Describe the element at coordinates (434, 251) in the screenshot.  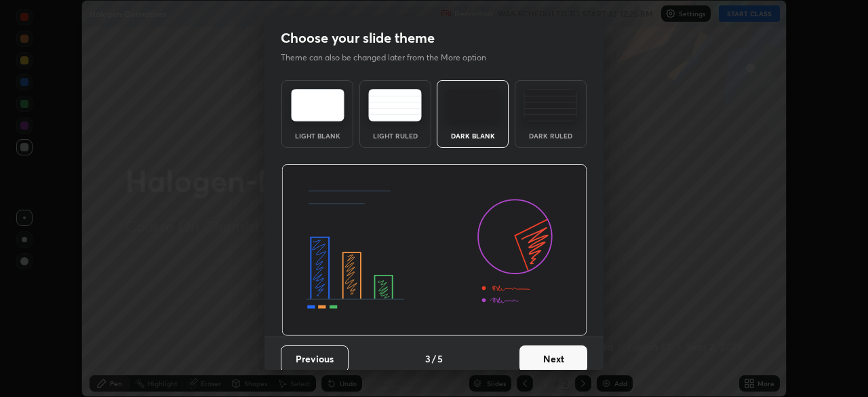
I see `img: darkThemeBanner.d06ce4a2.svg` at that location.